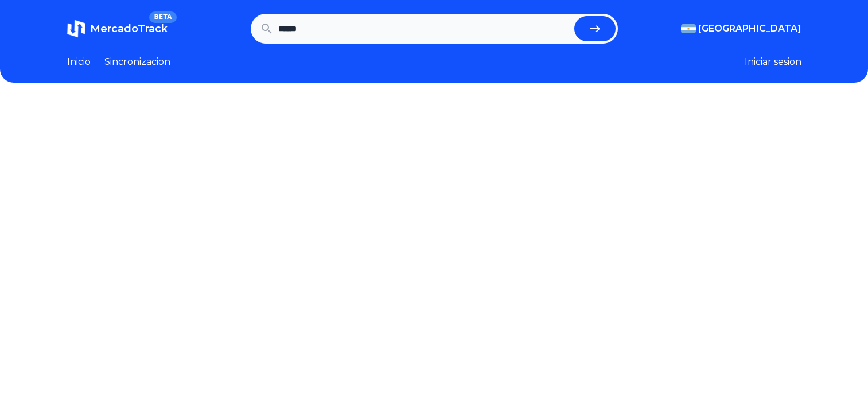 This screenshot has width=868, height=415. I want to click on img: MercadoTrack, so click(76, 29).